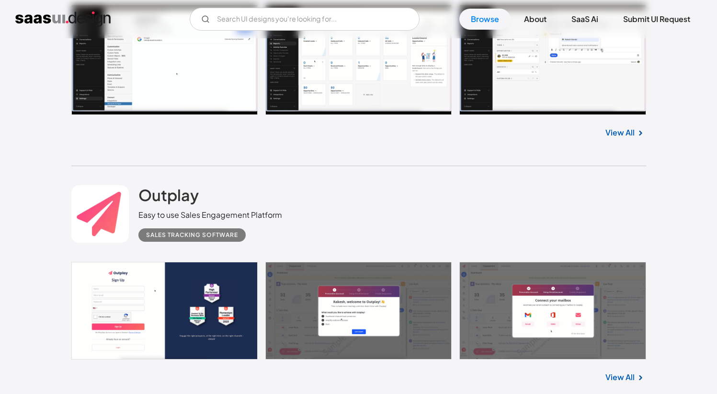  I want to click on a: Outplay, so click(169, 197).